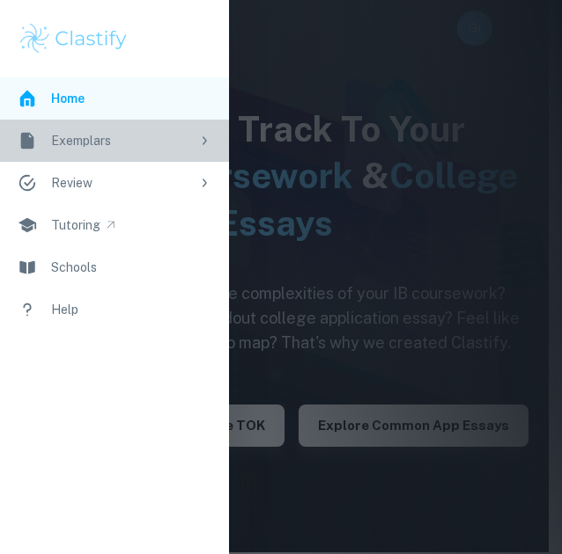  What do you see at coordinates (76, 225) in the screenshot?
I see `div: Tutoring` at bounding box center [76, 225].